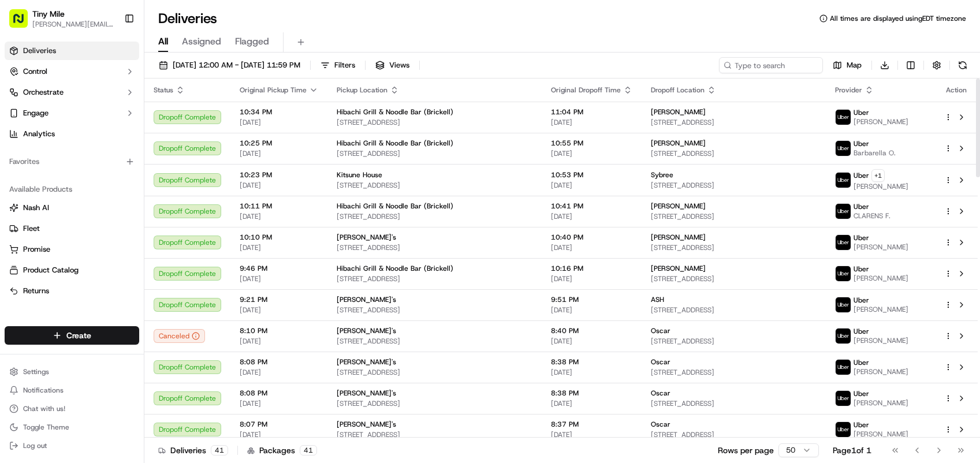 The image size is (980, 463). Describe the element at coordinates (279, 300) in the screenshot. I see `span: 9:21 PM` at that location.